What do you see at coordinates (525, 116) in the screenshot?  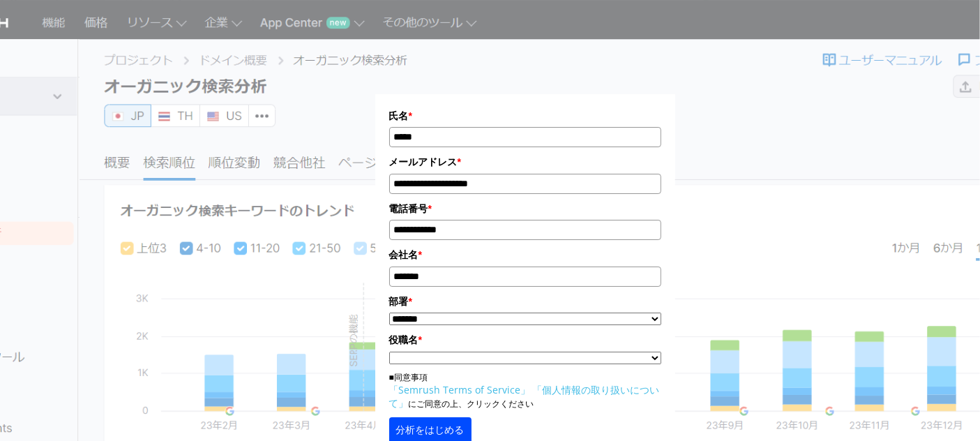 I see `label: 氏名` at bounding box center [525, 116].